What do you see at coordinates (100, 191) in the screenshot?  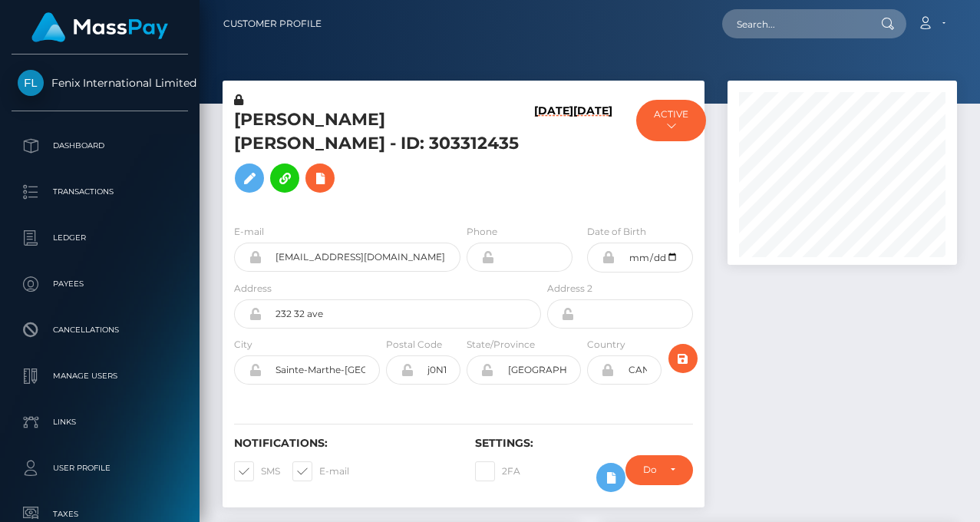 I see `p: Transactions` at bounding box center [100, 191].